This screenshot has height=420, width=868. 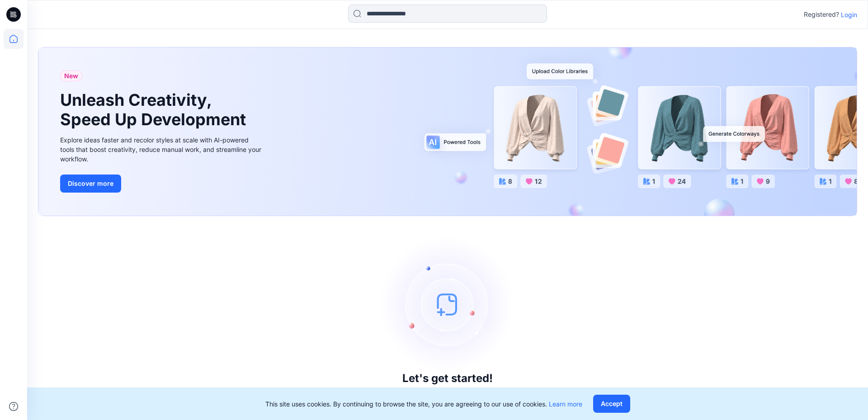 I want to click on span: New, so click(x=71, y=76).